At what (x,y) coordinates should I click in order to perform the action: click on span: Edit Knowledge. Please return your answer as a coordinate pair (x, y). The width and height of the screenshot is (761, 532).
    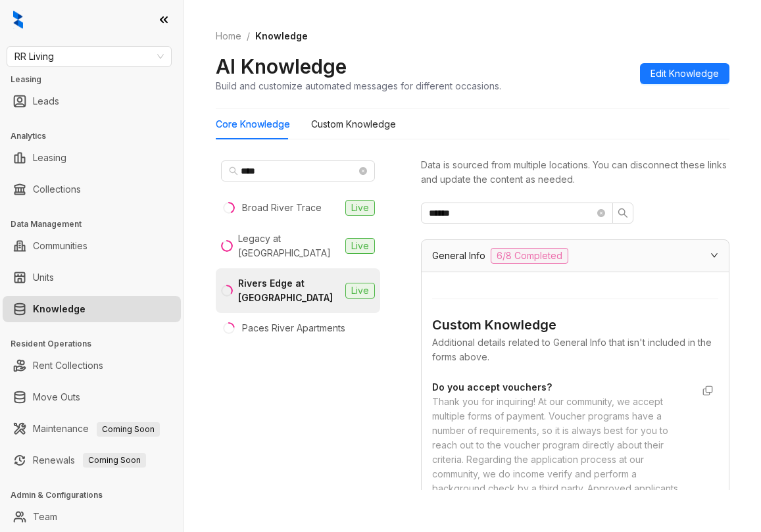
    Looking at the image, I should click on (685, 73).